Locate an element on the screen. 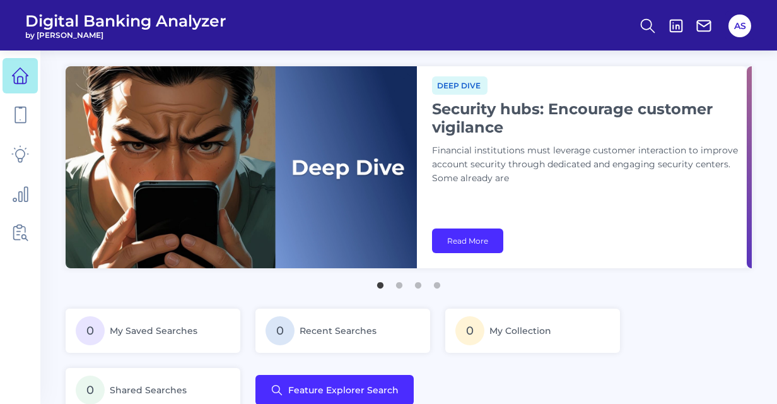 Image resolution: width=777 pixels, height=404 pixels. button: AS is located at coordinates (740, 26).